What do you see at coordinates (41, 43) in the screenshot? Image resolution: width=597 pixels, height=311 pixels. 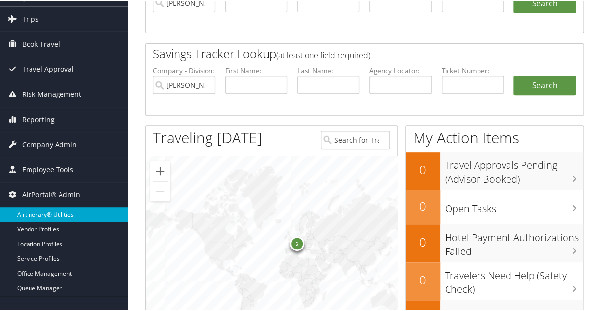 I see `span: Book Travel` at bounding box center [41, 43].